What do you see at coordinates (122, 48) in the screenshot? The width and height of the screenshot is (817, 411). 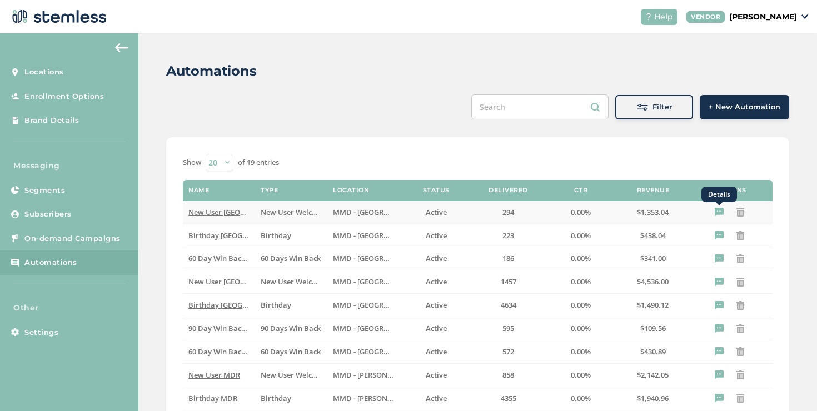 I see `img: icon-arrow-back-accent-c549486e.svg` at bounding box center [122, 48].